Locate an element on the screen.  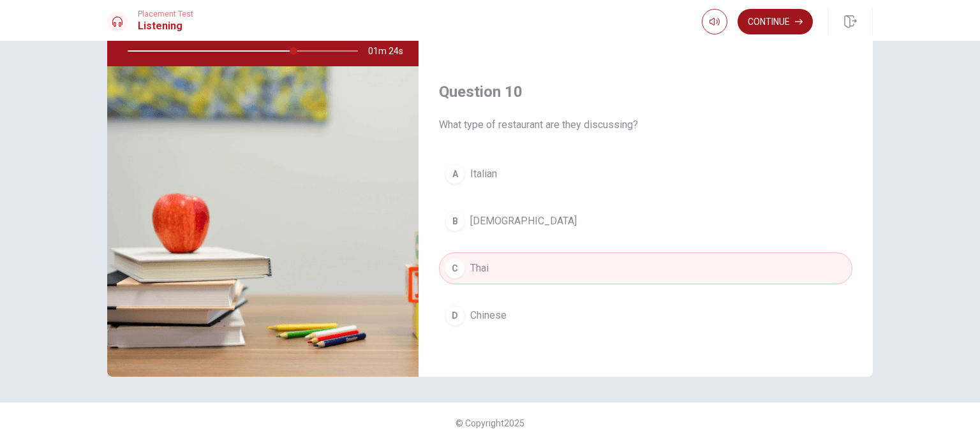
img: B2 Recording 6: A New Restaurant Recommendation is located at coordinates (263, 221).